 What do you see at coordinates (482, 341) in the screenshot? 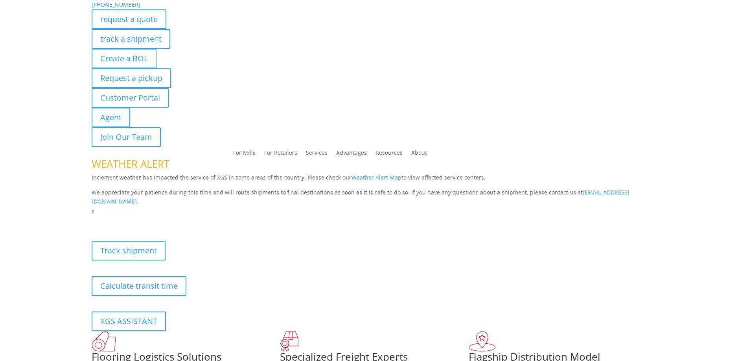
I see `img: xgs-icon-flagship-distribution-model-red` at bounding box center [482, 341].